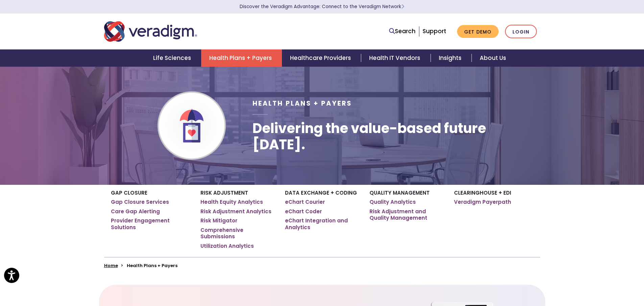 The height and width of the screenshot is (306, 644). I want to click on a: Discover the Veradigm Advantage: Connect to the Veradigm NetworkLearn More, so click(322, 6).